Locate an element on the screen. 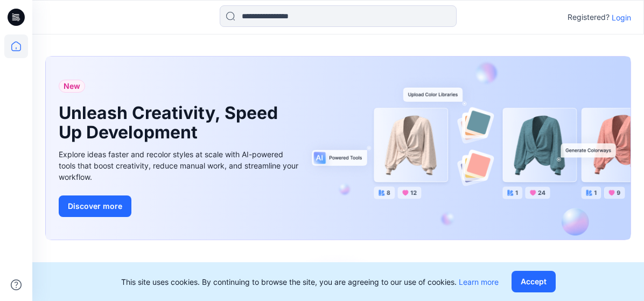  button: Accept is located at coordinates (533, 282).